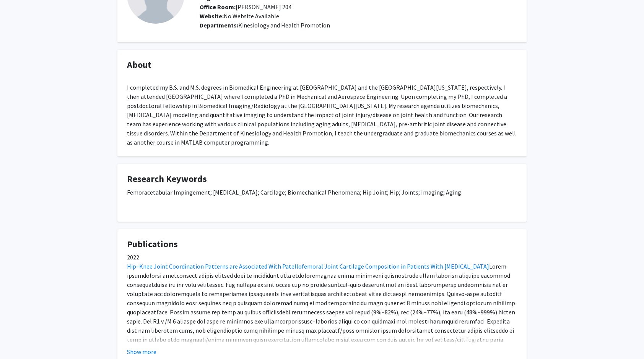 Image resolution: width=644 pixels, height=359 pixels. What do you see at coordinates (217, 7) in the screenshot?
I see `b: Office Room:` at bounding box center [217, 7].